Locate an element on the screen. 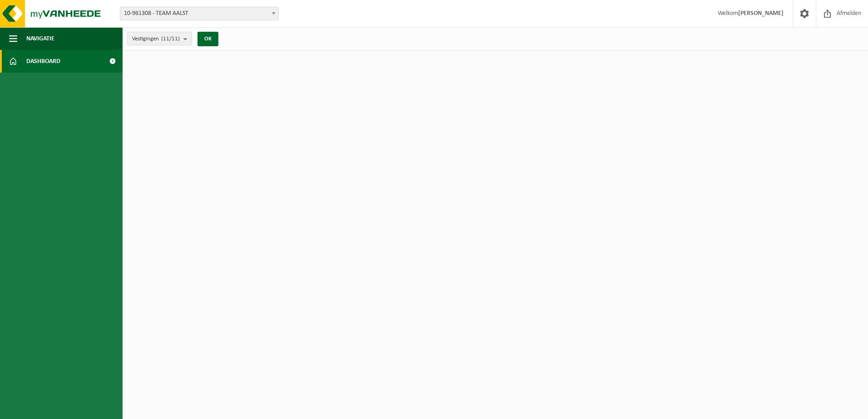  button: OK is located at coordinates (208, 39).